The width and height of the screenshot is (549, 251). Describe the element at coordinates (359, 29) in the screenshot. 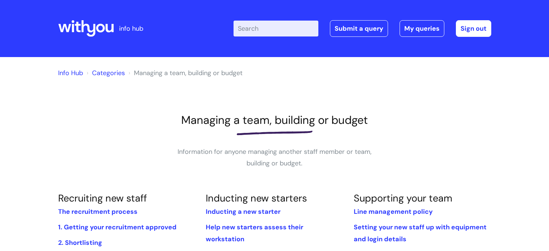

I see `a: Submit a query` at that location.